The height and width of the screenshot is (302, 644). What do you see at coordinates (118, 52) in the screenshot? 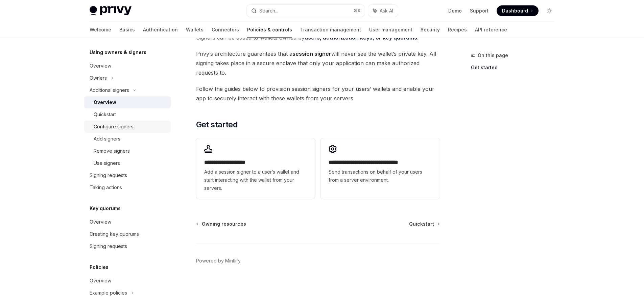
I see `h5: Using owners & signers` at bounding box center [118, 52].